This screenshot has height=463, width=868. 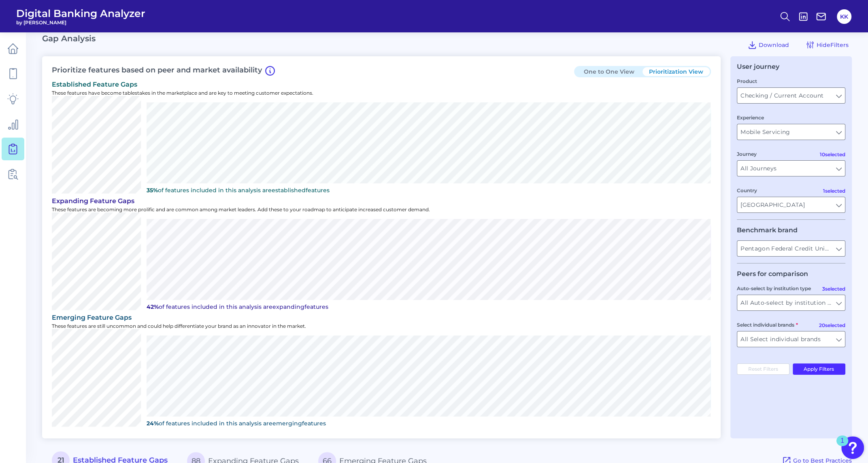 What do you see at coordinates (768, 230) in the screenshot?
I see `legend: Benchmark brand` at bounding box center [768, 230].